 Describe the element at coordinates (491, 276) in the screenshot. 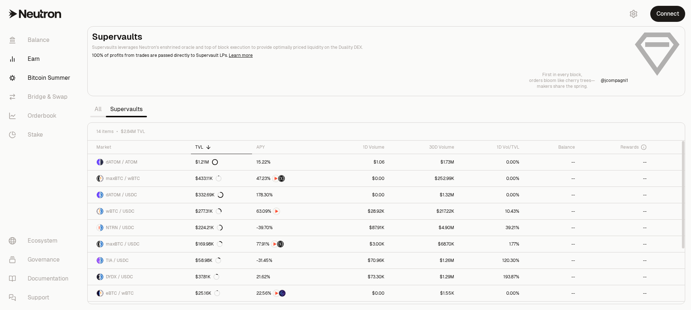

I see `a: 193.87%` at that location.